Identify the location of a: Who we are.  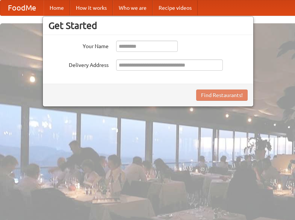
(132, 8).